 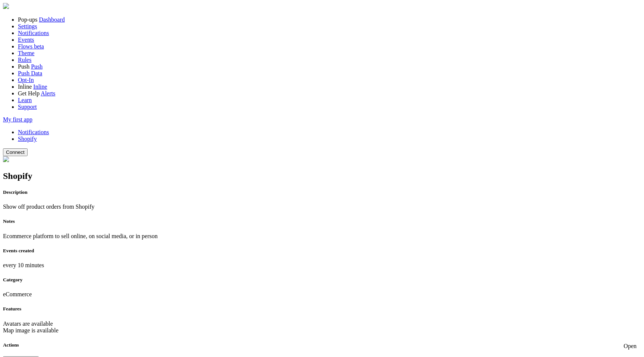 I want to click on a: Alerts, so click(x=48, y=93).